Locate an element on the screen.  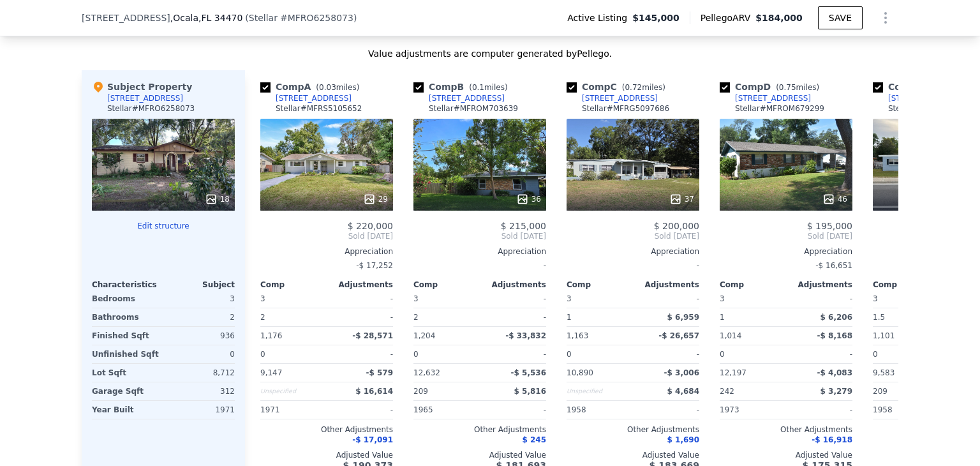
div: 36 is located at coordinates (529, 199).